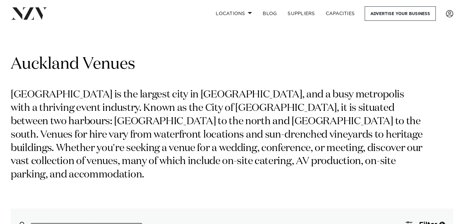 This screenshot has width=464, height=224. I want to click on a: Advertise your business, so click(400, 13).